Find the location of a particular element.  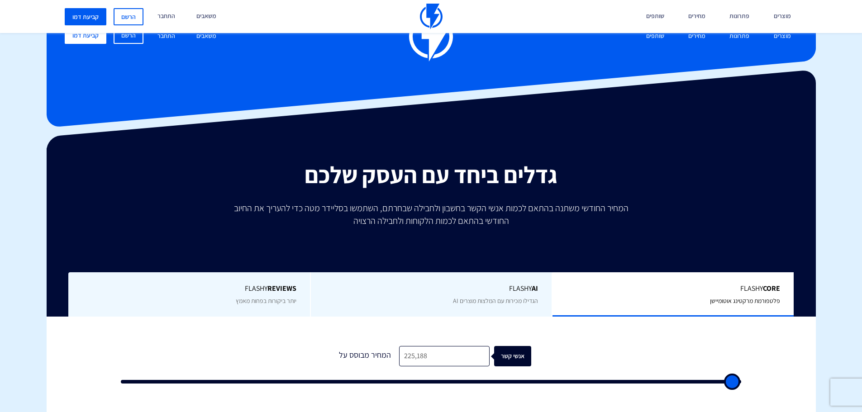

a: משאבים is located at coordinates (206, 36).